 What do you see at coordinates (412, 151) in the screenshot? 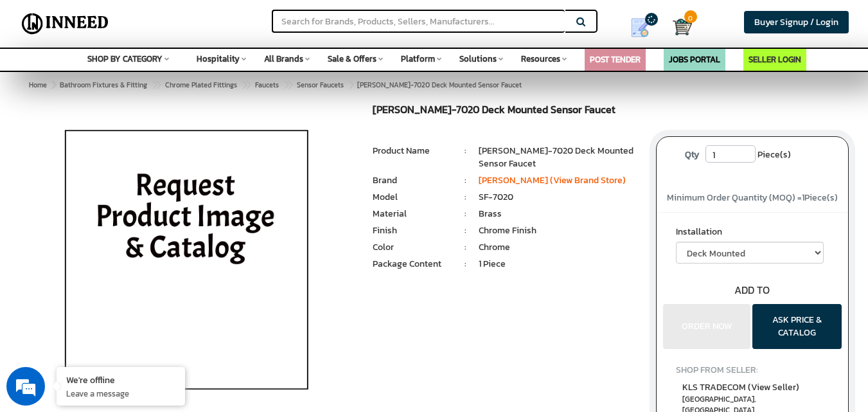
I see `li: Product Name` at bounding box center [412, 151].